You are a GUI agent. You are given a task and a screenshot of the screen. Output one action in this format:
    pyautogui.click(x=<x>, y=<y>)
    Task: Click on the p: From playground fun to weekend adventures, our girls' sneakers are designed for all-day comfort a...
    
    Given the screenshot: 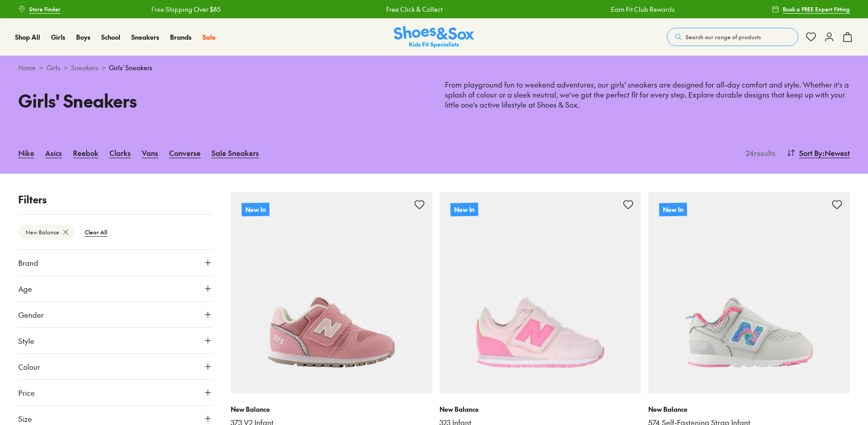 What is the action you would take?
    pyautogui.click(x=647, y=95)
    